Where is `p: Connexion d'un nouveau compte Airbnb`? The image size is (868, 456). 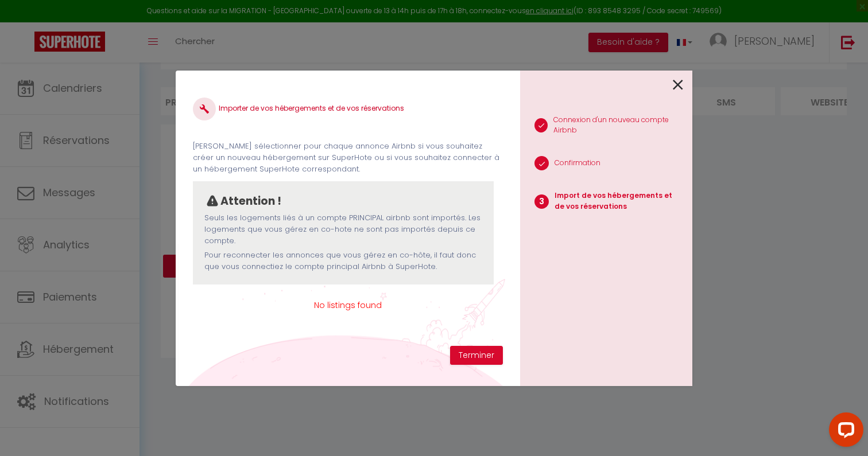
p: Connexion d'un nouveau compte Airbnb is located at coordinates (618, 126).